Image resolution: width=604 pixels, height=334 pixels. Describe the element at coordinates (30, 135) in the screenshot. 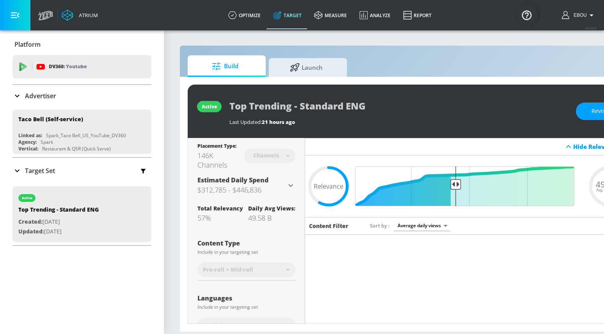

I see `div: Linked as:` at that location.